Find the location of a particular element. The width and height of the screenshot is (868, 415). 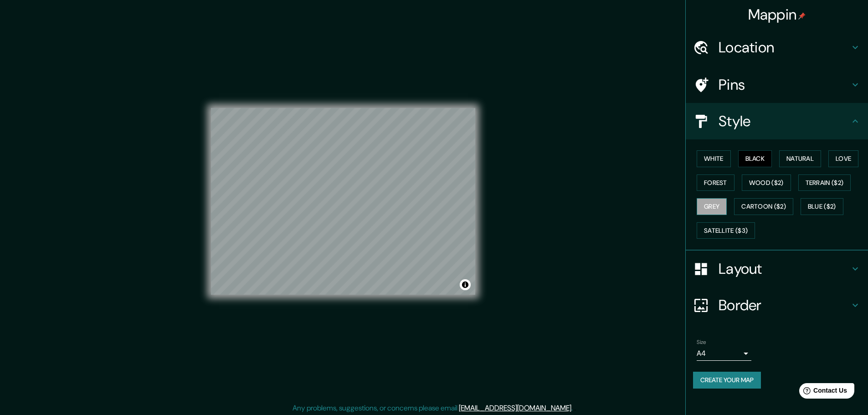

button: Grey is located at coordinates (711, 206).